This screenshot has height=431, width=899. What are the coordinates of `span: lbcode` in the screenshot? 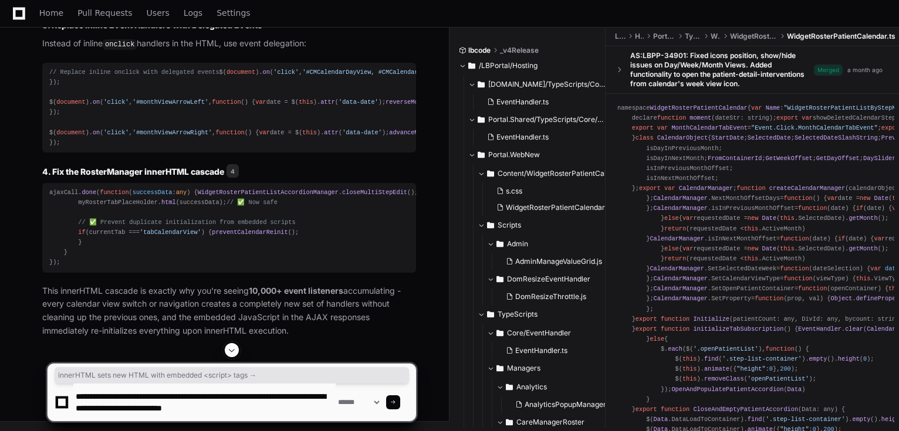 It's located at (479, 50).